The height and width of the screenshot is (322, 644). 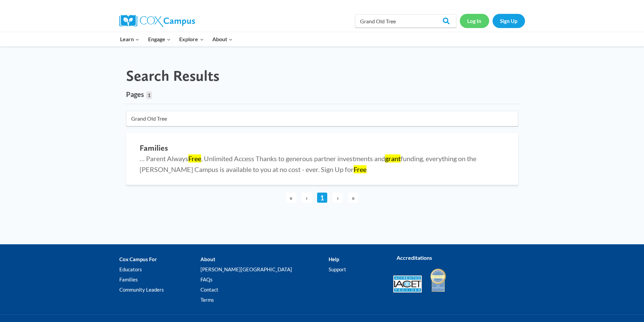 I want to click on a: Support, so click(x=355, y=270).